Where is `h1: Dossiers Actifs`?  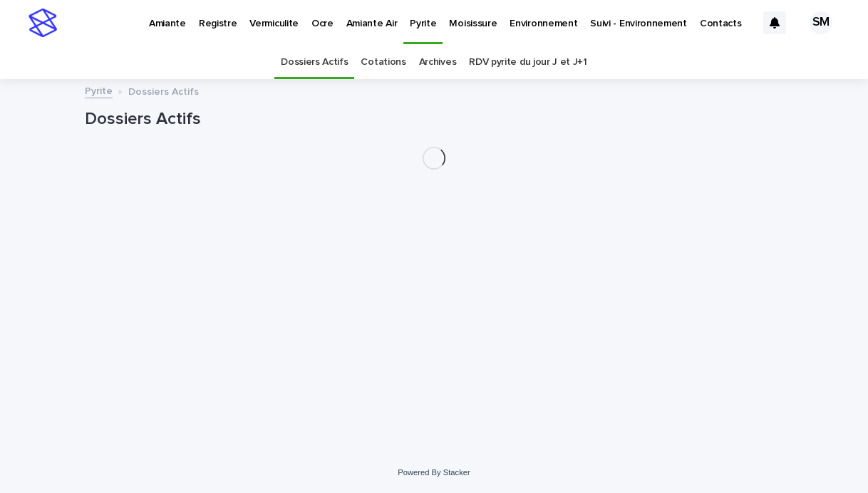 h1: Dossiers Actifs is located at coordinates (434, 119).